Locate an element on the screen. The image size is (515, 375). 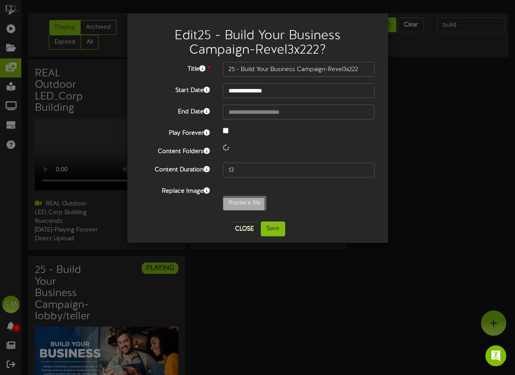
input: 15 is located at coordinates (299, 170).